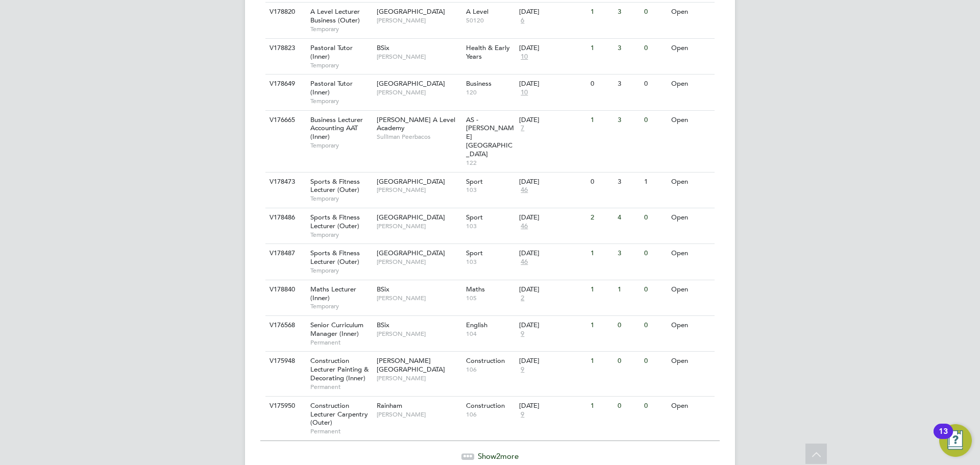  I want to click on span: 7, so click(522, 128).